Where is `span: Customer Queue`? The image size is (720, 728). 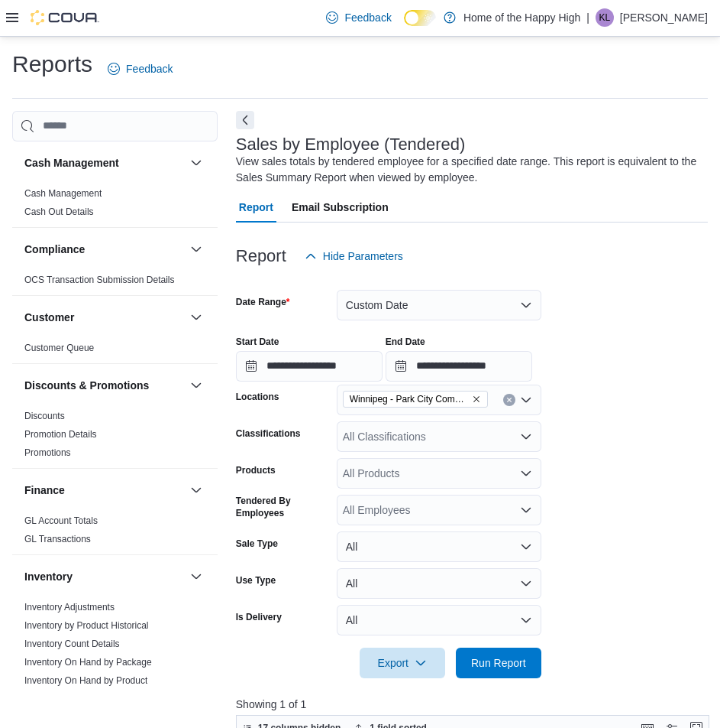 span: Customer Queue is located at coordinates (59, 348).